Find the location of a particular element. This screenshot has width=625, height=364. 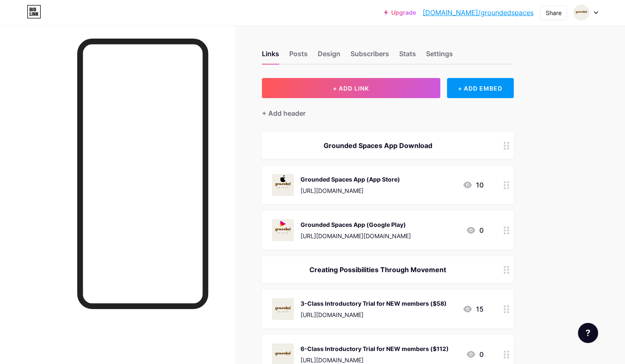

div: Subscribers is located at coordinates (370, 56).